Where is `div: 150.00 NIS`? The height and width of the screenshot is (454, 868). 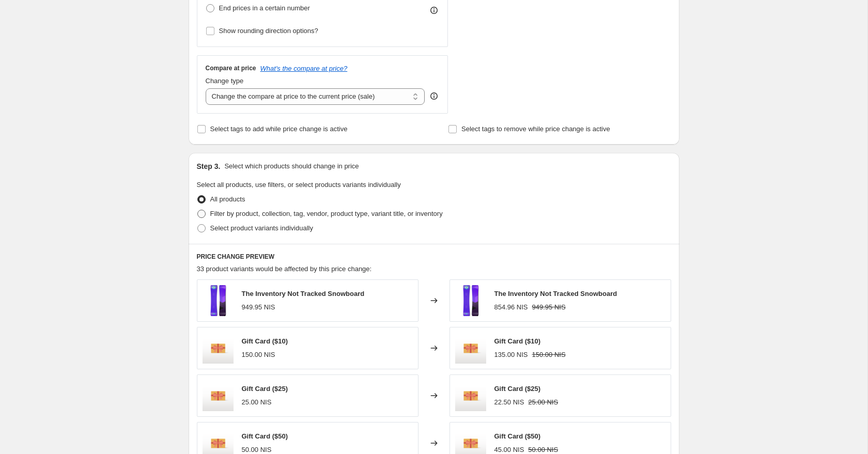 div: 150.00 NIS is located at coordinates (259, 354).